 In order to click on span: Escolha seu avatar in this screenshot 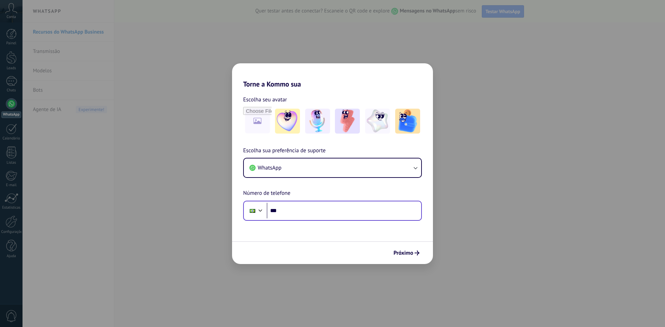, I will do `click(265, 100)`.